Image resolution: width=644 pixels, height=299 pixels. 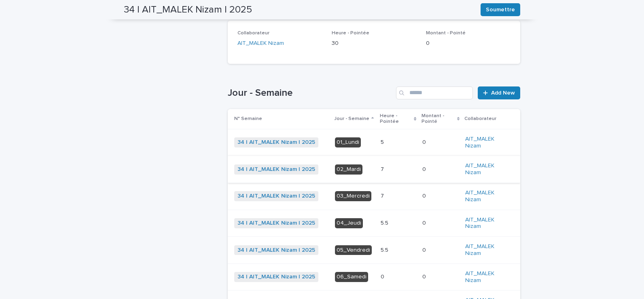 I want to click on h2: 34 | AIT_MALEK Nizam | 2025, so click(x=188, y=10).